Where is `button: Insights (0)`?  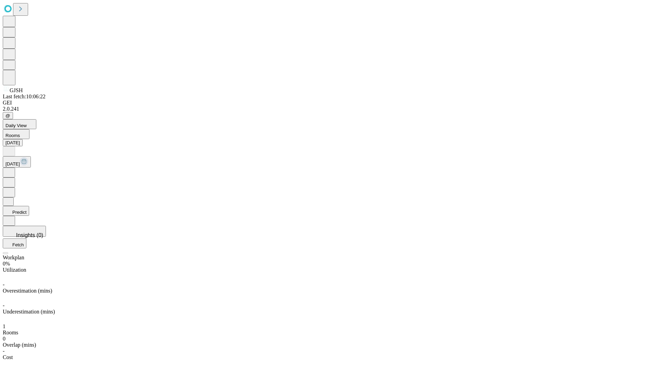
button: Insights (0) is located at coordinates (24, 231).